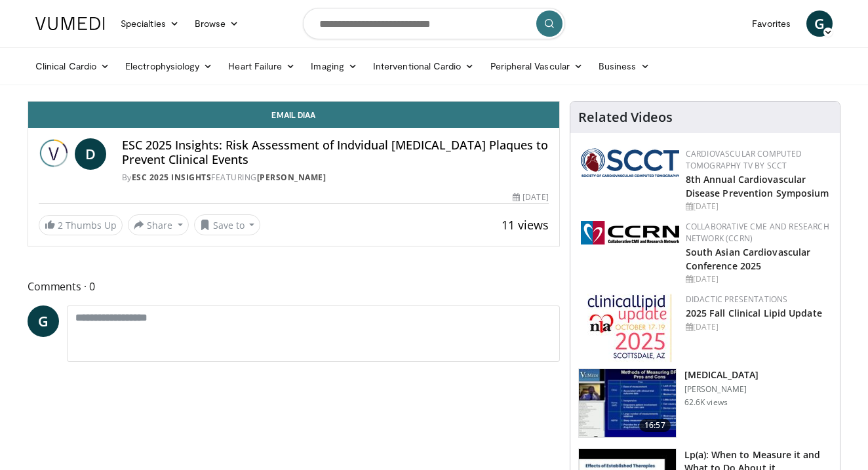 This screenshot has width=868, height=470. Describe the element at coordinates (625, 117) in the screenshot. I see `h4: Related Videos` at that location.